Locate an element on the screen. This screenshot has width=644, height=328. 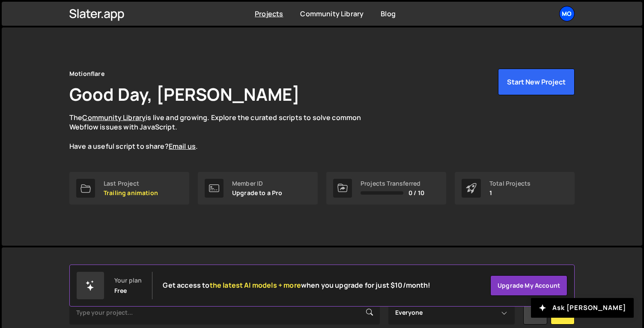
button: Start New Project is located at coordinates (536, 82).